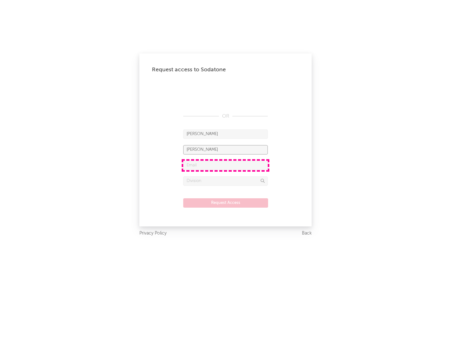 This screenshot has width=451, height=344. What do you see at coordinates (306, 234) in the screenshot?
I see `a: Back` at bounding box center [306, 234].